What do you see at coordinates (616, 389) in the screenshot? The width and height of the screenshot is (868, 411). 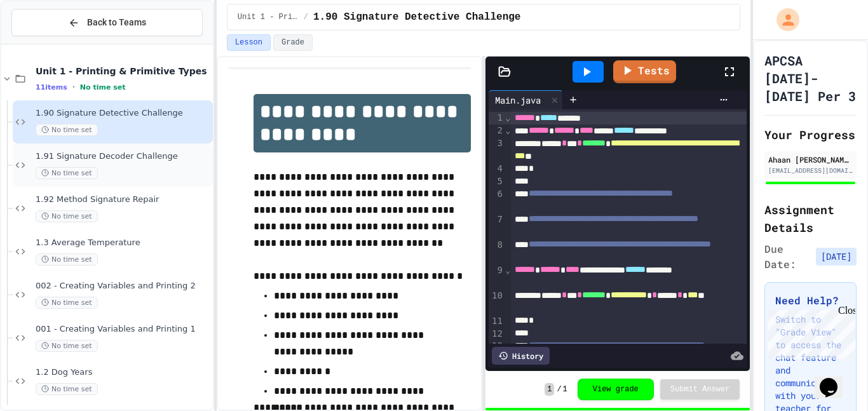 I see `button: View grade` at bounding box center [616, 389].